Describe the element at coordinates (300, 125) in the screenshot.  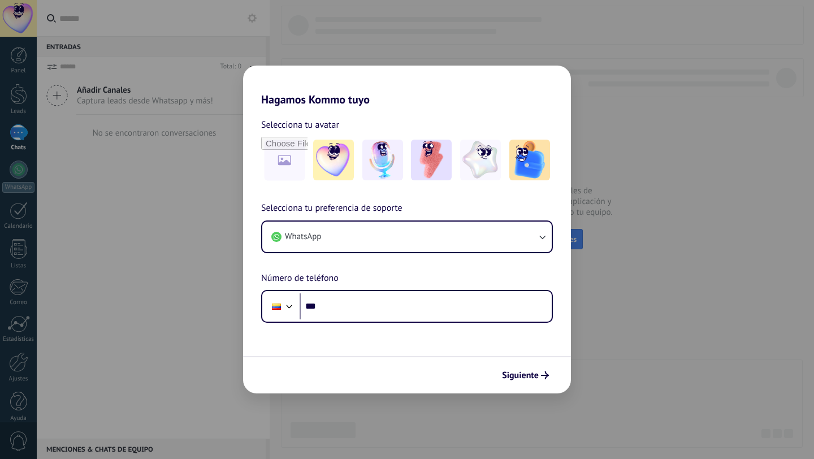
I see `span: Selecciona tu avatar` at that location.